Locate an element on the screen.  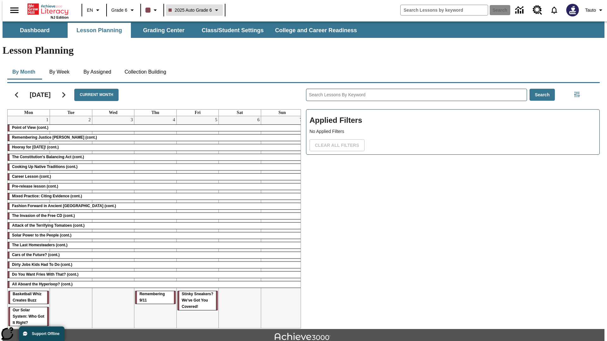
a: Thursday is located at coordinates (155, 113).